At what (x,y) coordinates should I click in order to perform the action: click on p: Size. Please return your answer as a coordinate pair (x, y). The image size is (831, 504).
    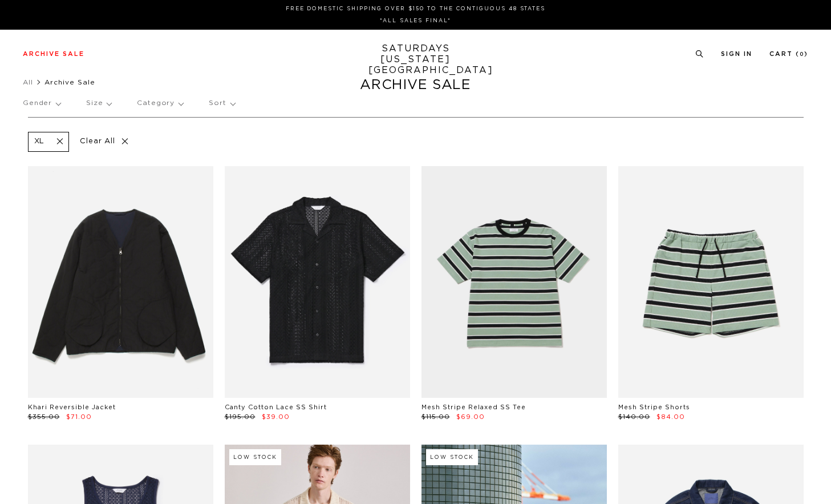
    Looking at the image, I should click on (99, 104).